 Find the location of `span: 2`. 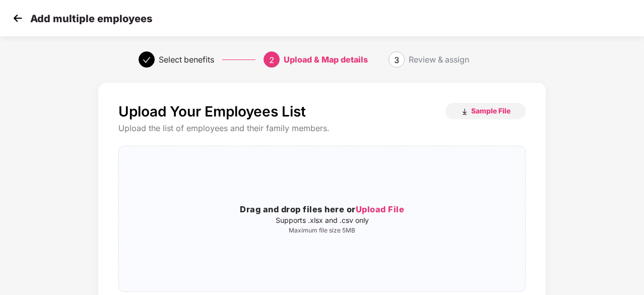

span: 2 is located at coordinates (272, 60).